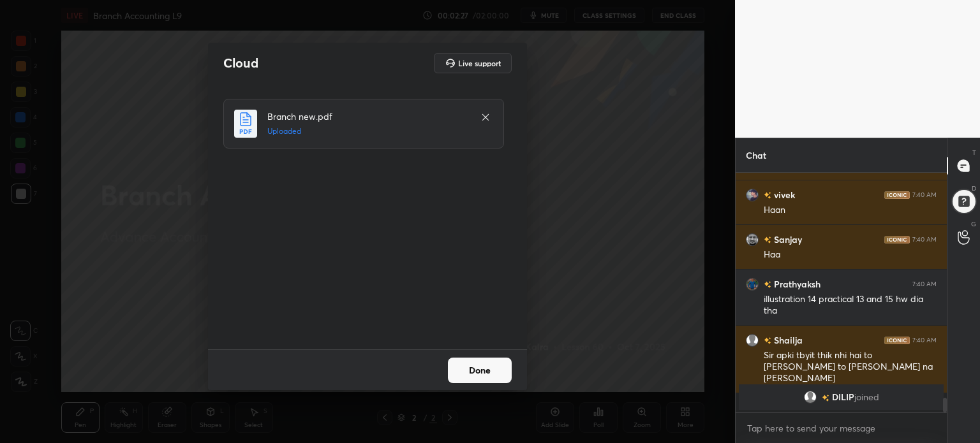 Image resolution: width=980 pixels, height=443 pixels. Describe the element at coordinates (787, 239) in the screenshot. I see `h6: Sanjay` at that location.